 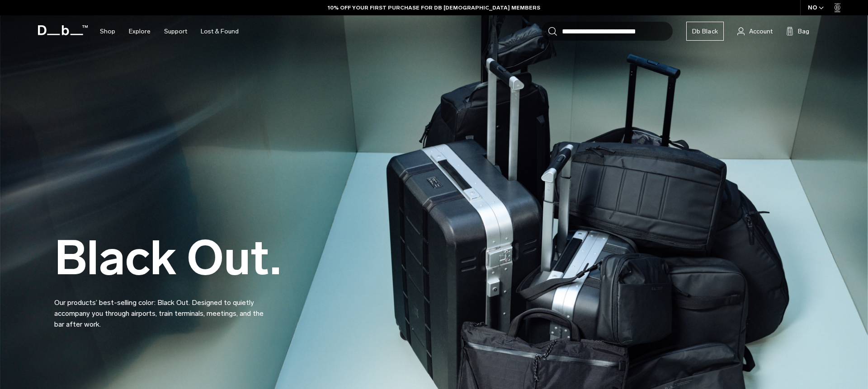 I want to click on a: Support, so click(x=176, y=31).